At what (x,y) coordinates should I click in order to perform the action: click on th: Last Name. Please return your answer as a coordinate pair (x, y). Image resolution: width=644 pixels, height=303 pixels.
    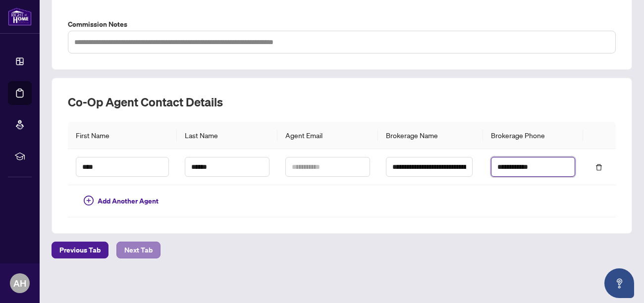
    Looking at the image, I should click on (227, 135).